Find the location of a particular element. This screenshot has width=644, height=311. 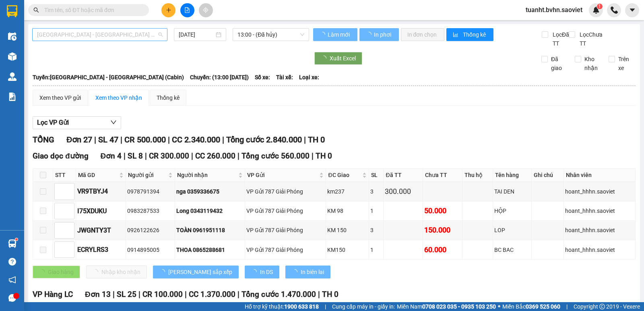

span: CR 100.000 is located at coordinates (162, 294).